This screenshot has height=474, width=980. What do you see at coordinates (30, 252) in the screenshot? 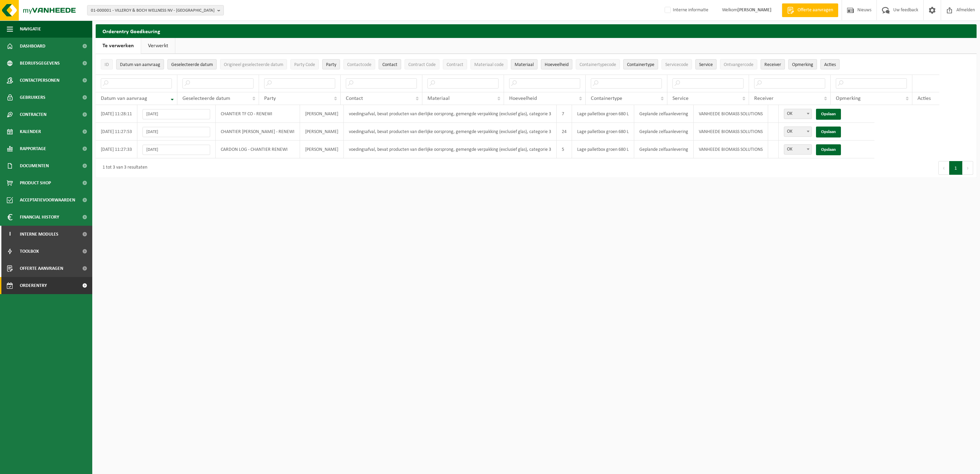
I see `span: Toolbox` at bounding box center [30, 252].